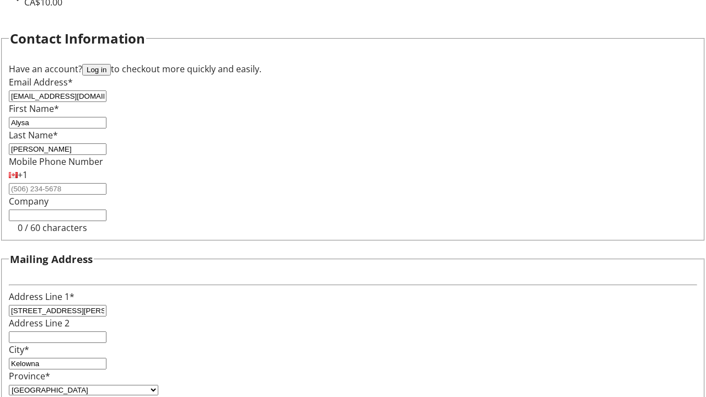  What do you see at coordinates (39, 323) in the screenshot?
I see `label: Address Line 2` at bounding box center [39, 323].